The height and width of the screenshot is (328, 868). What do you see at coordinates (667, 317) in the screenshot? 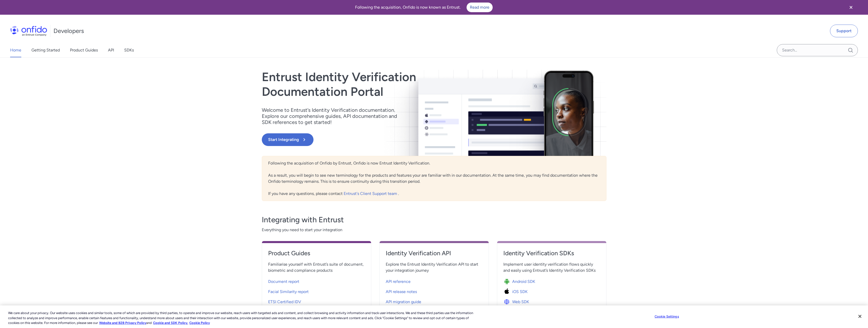
I see `button: Cookie Settings` at bounding box center [667, 317].